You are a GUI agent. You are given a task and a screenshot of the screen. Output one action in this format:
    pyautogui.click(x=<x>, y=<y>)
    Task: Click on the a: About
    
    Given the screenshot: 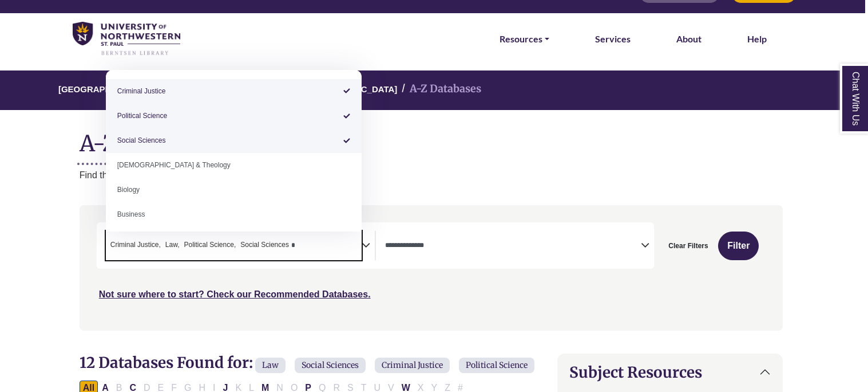 What is the action you would take?
    pyautogui.click(x=689, y=39)
    